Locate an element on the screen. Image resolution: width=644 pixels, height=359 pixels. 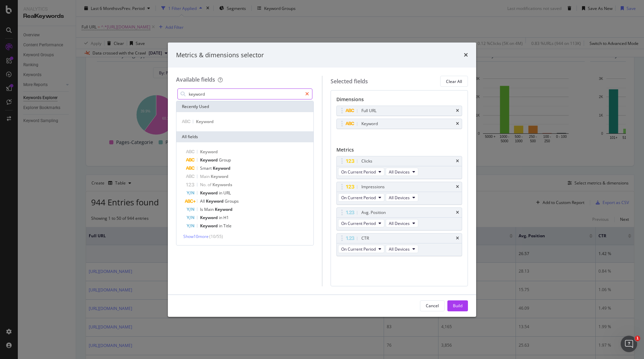
div: All fields is located at coordinates (245, 137).